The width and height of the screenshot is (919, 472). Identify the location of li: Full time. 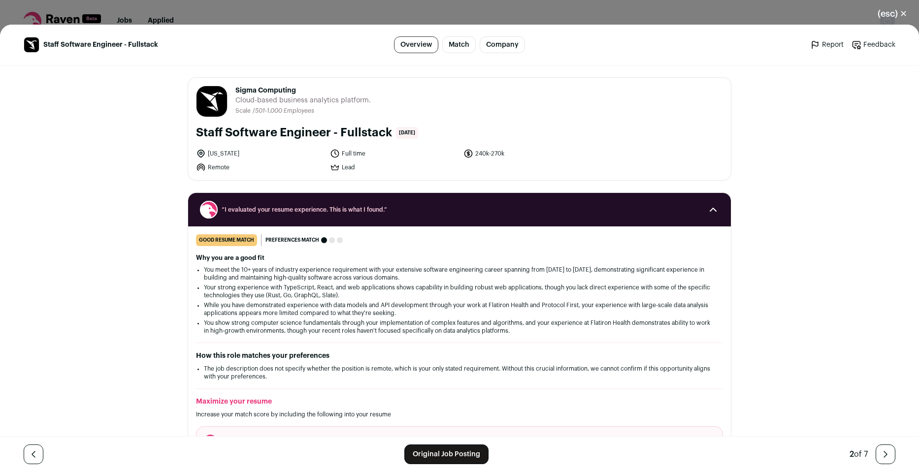
(394, 154).